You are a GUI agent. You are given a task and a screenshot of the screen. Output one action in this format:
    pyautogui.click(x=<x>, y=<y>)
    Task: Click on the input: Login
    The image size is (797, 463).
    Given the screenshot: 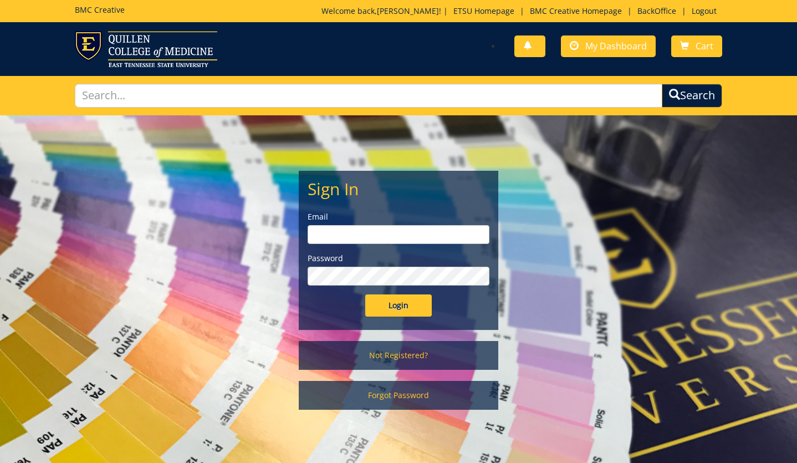 What is the action you would take?
    pyautogui.click(x=399, y=306)
    